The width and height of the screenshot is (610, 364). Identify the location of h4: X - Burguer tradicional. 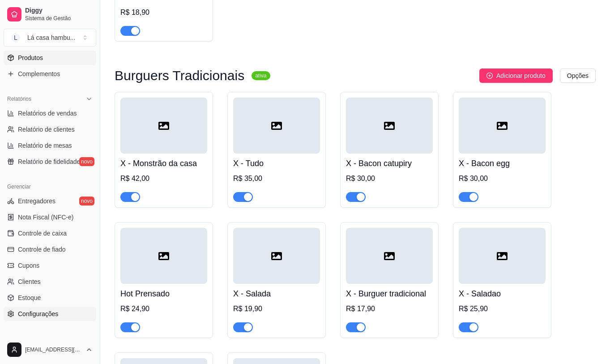
(390, 294).